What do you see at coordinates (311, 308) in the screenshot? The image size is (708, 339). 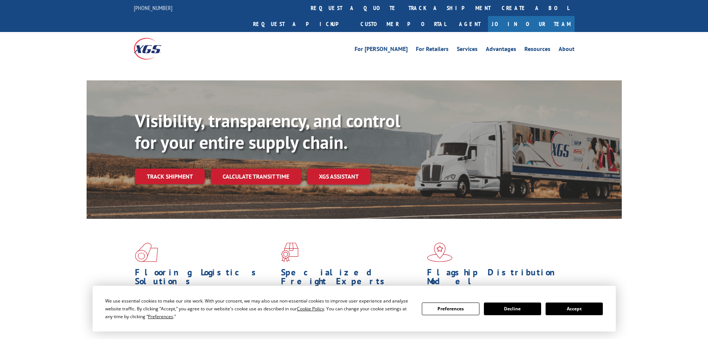 I see `span: Cookie Policy` at bounding box center [311, 308].